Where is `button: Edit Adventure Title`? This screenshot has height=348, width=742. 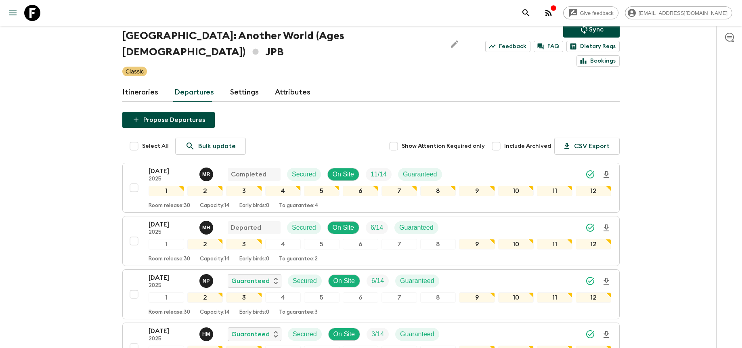
button: Edit Adventure Title is located at coordinates (455, 44).